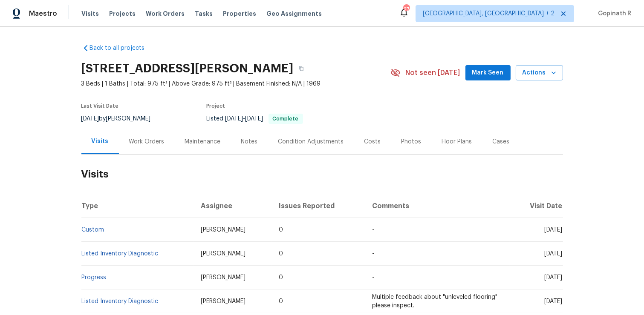 This screenshot has width=644, height=315. Describe the element at coordinates (94, 278) in the screenshot. I see `a: Progress` at that location.